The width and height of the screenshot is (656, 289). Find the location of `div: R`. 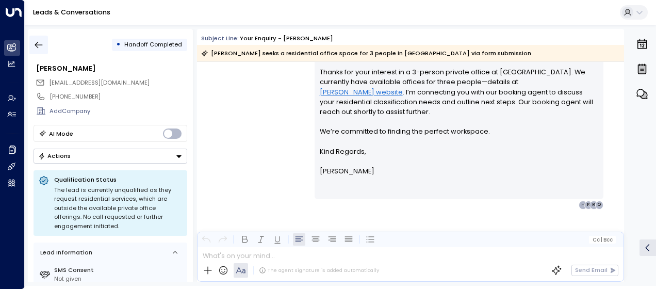

div: R is located at coordinates (593, 205).